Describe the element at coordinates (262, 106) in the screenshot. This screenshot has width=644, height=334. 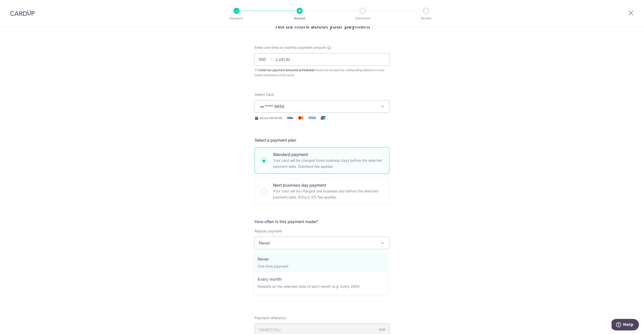
I see `img: VISA` at that location.